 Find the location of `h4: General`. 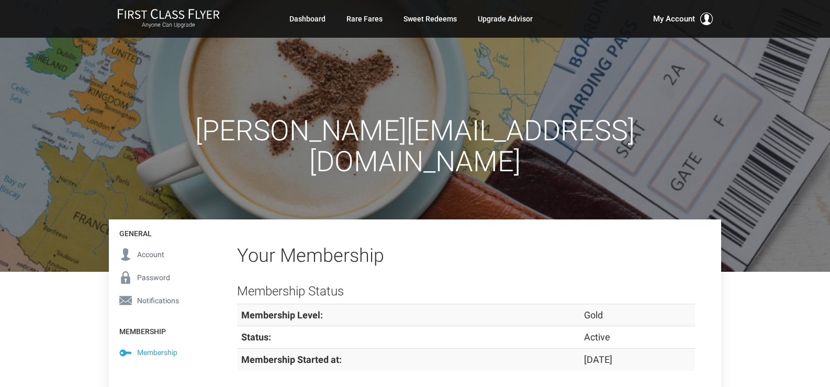

h4: General is located at coordinates (160, 231).